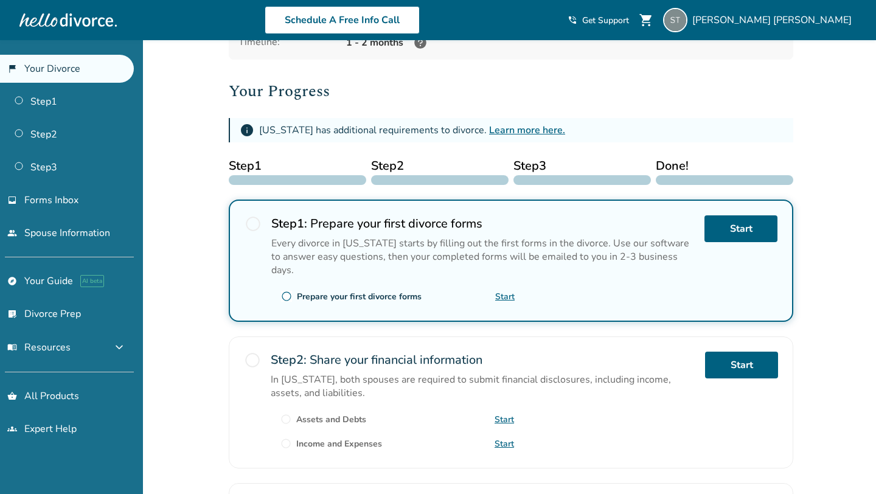 This screenshot has height=494, width=876. What do you see at coordinates (51, 200) in the screenshot?
I see `span: Forms Inbox` at bounding box center [51, 200].